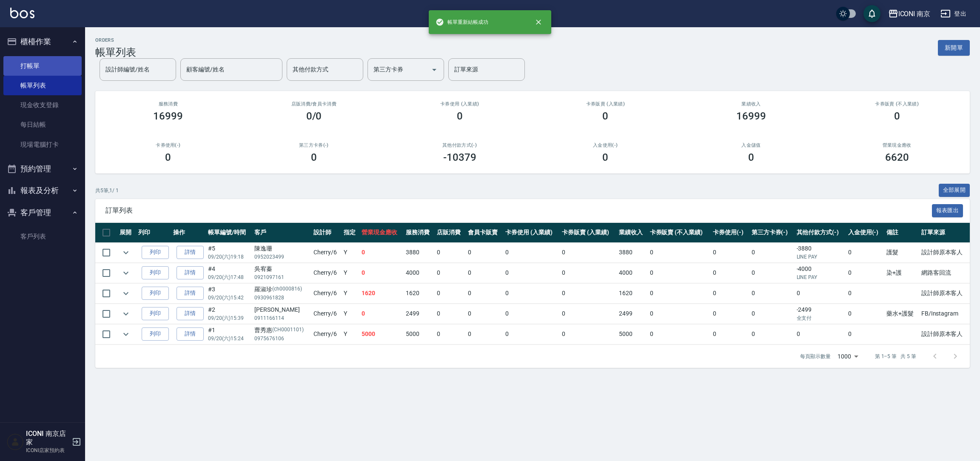 This screenshot has height=461, width=980. Describe the element at coordinates (751, 103) in the screenshot. I see `h2: 業績收入` at that location.